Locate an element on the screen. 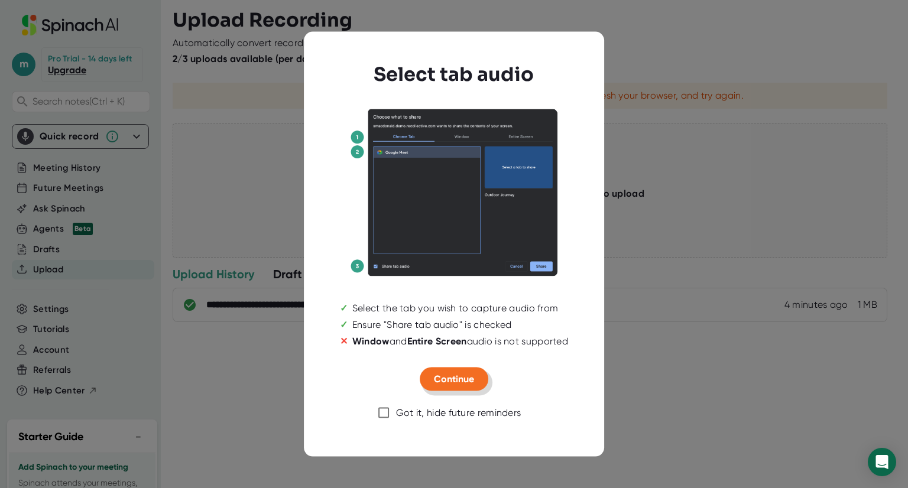 The image size is (908, 488). div: and audio is not supported is located at coordinates (460, 342).